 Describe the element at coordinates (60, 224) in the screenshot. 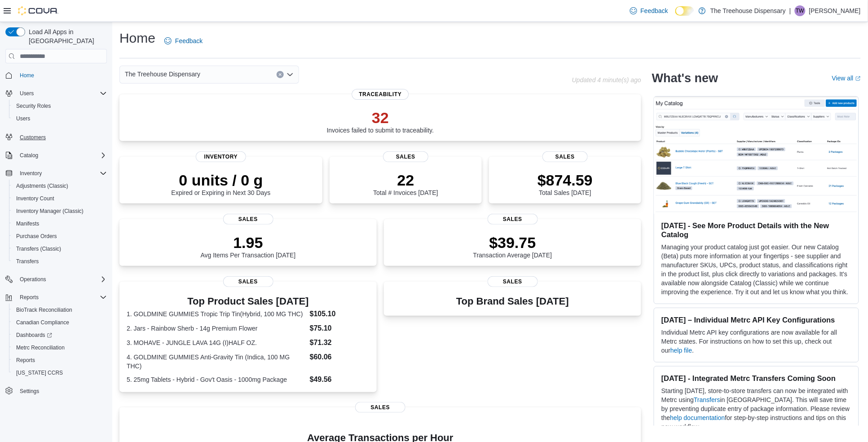

I see `button: Manifests` at that location.